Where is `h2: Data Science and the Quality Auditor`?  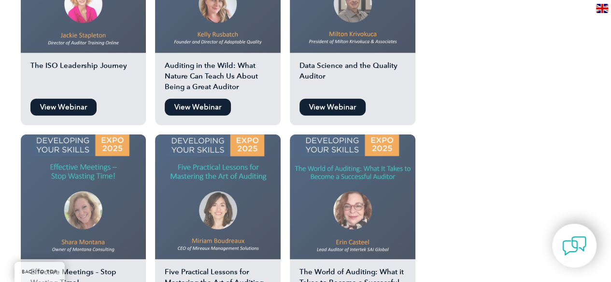
h2: Data Science and the Quality Auditor is located at coordinates (353, 77).